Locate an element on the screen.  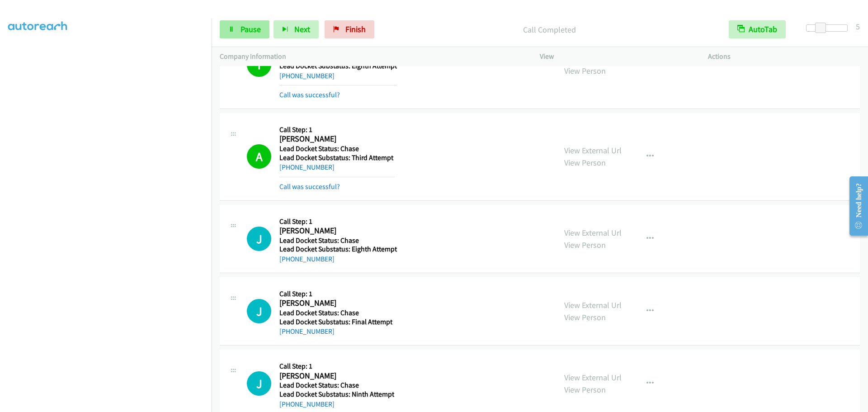
div: Need help? is located at coordinates (17, 31).